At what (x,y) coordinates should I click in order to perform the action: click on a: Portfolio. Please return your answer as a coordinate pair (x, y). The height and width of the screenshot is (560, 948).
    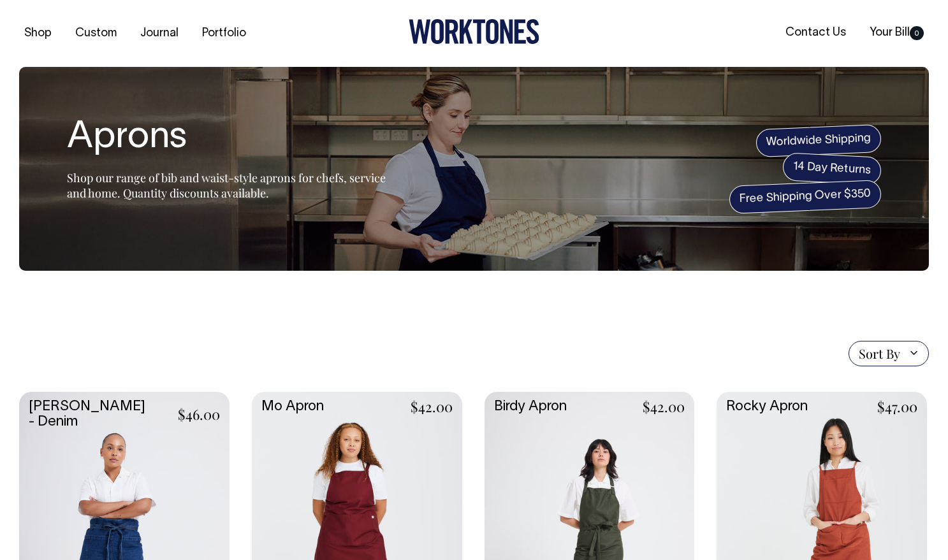
    Looking at the image, I should click on (224, 33).